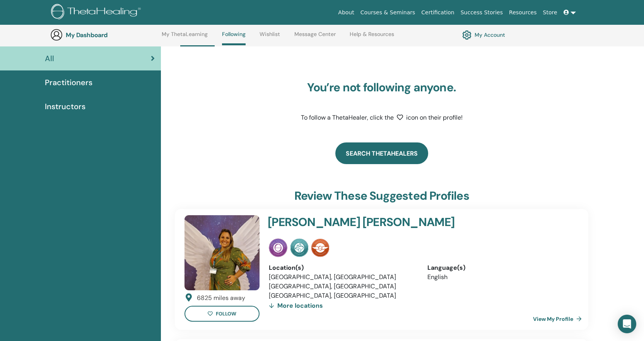  What do you see at coordinates (97, 12) in the screenshot?
I see `img: logo.png` at bounding box center [97, 12].